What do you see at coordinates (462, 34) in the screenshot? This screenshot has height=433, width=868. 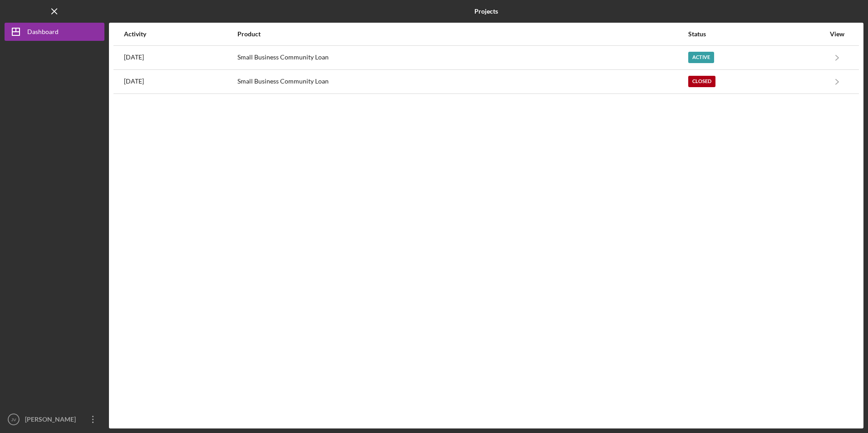 I see `div: Product` at bounding box center [462, 34].